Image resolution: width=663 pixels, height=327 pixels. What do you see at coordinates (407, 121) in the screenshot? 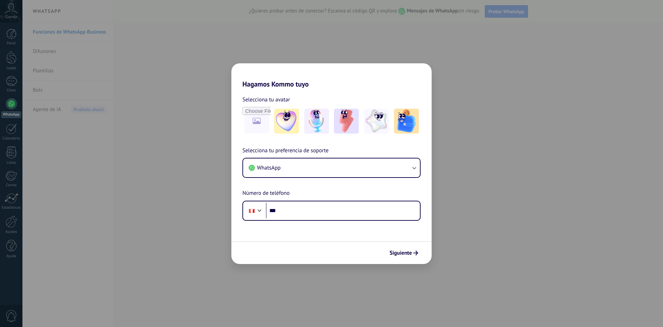
I see `img: -5.jpeg` at bounding box center [407, 121].